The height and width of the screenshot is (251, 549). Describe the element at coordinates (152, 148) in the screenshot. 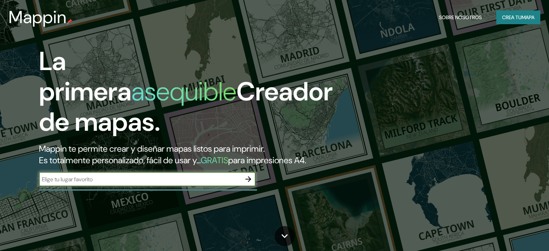

I see `font: Mappin te permite crear y diseñar mapas listos para imprimir.` at that location.